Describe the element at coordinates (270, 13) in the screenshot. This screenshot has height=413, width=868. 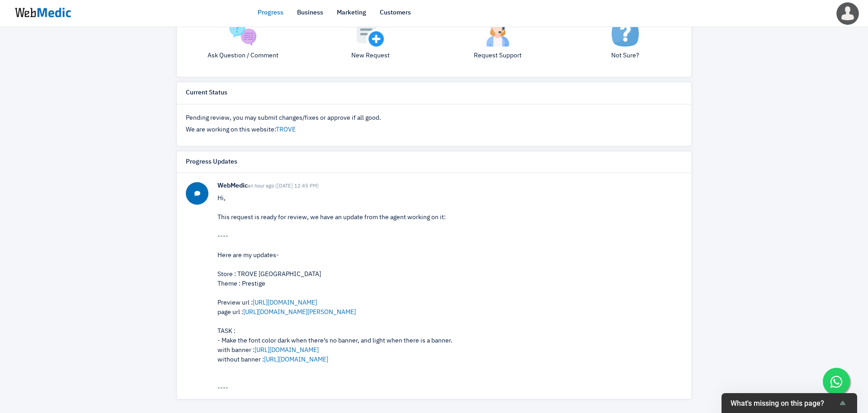
I see `a: Progress` at that location.